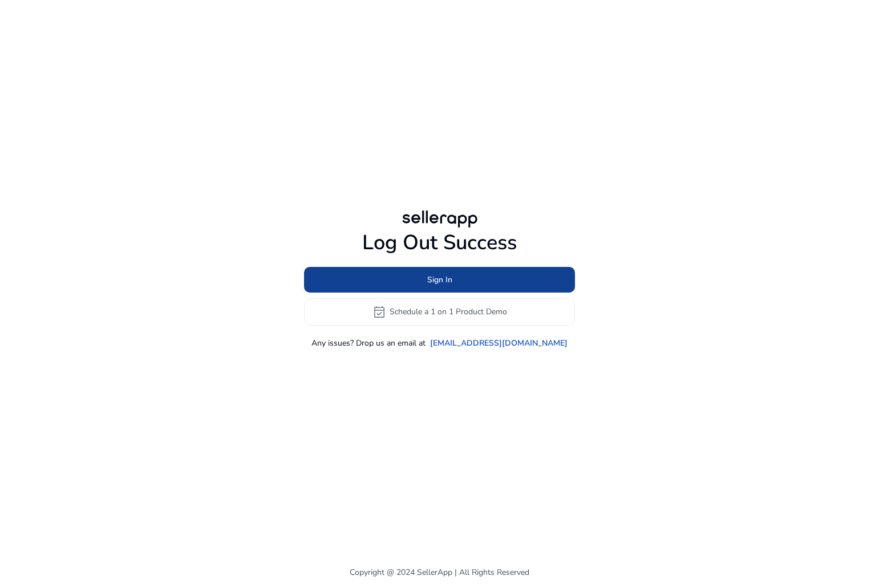  What do you see at coordinates (439, 242) in the screenshot?
I see `h1: Log Out Success` at bounding box center [439, 242].